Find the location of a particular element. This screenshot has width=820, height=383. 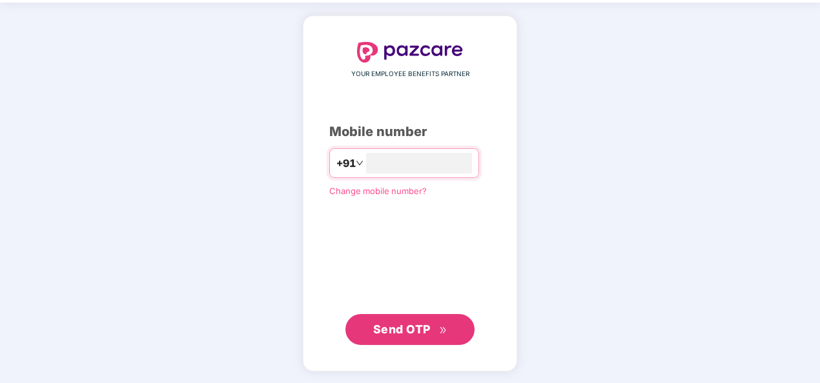

span: Change mobile number? is located at coordinates (378, 191).